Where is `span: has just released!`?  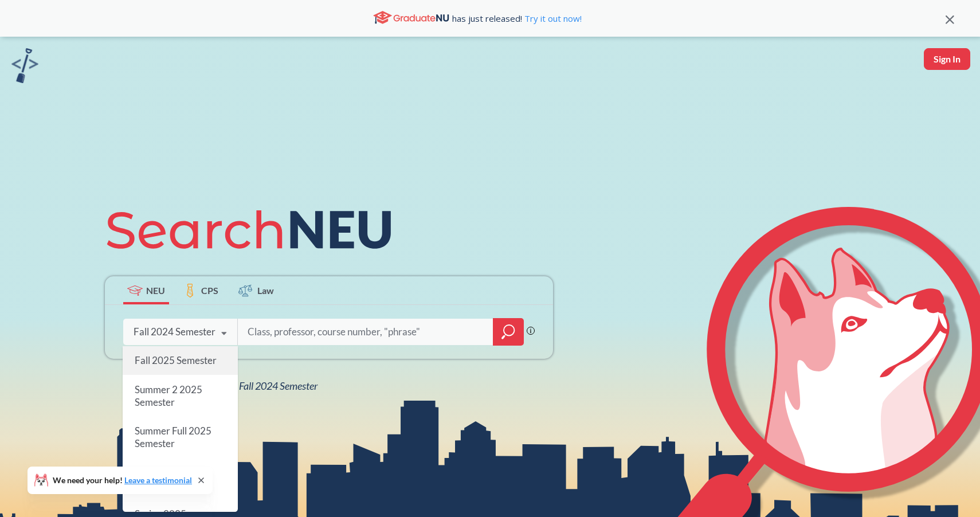 span: has just released! is located at coordinates (517, 18).